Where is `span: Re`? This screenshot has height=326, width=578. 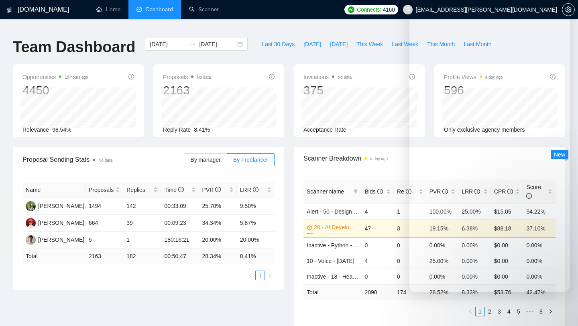 span: Re is located at coordinates (404, 191).